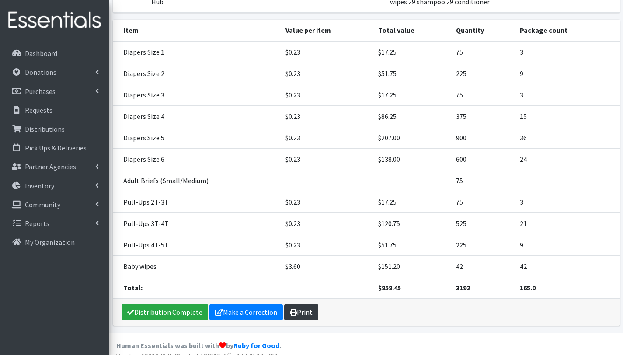 The height and width of the screenshot is (355, 623). I want to click on strong: Total:, so click(133, 287).